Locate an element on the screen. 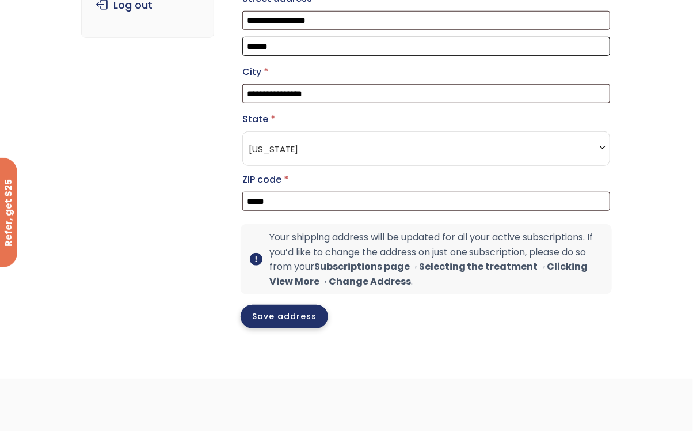 Image resolution: width=693 pixels, height=431 pixels. b: Change Address is located at coordinates (370, 281).